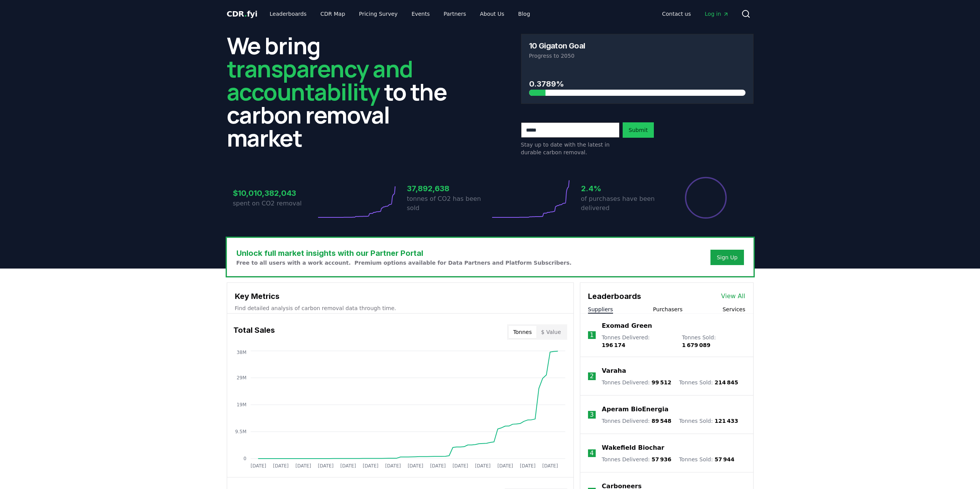  What do you see at coordinates (637, 84) in the screenshot?
I see `h3: 0.3789%` at bounding box center [637, 84].